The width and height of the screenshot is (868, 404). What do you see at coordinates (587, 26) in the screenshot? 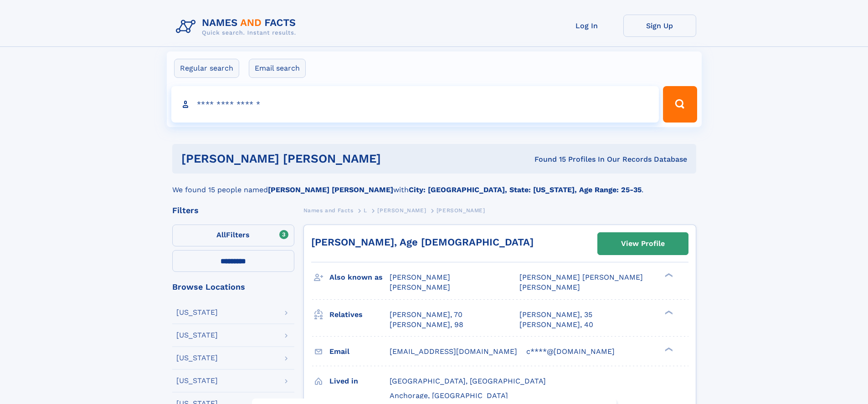
I see `a: Log In` at bounding box center [587, 26].